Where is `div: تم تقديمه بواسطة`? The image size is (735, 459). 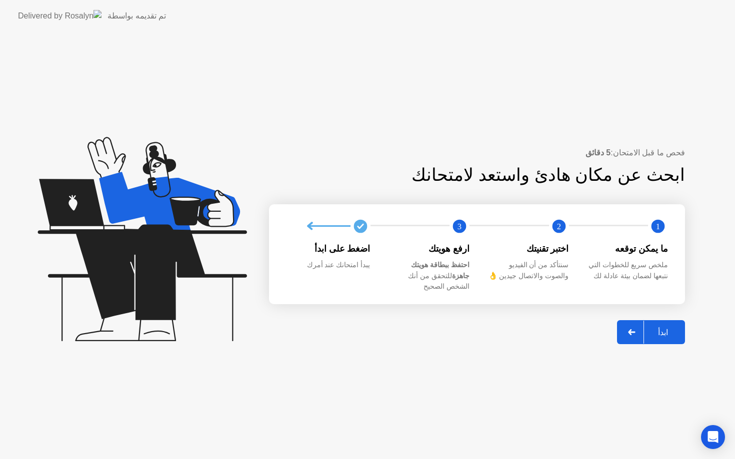
div: تم تقديمه بواسطة is located at coordinates (136, 16).